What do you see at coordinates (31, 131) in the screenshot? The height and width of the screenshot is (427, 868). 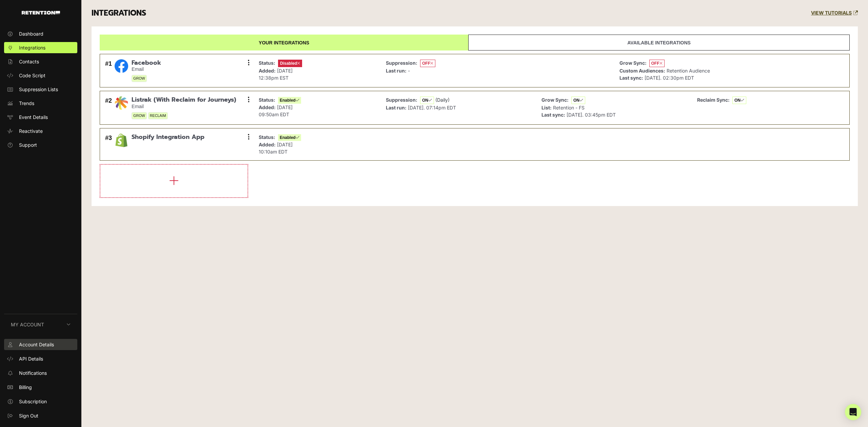 I see `span: Reactivate` at bounding box center [31, 131].